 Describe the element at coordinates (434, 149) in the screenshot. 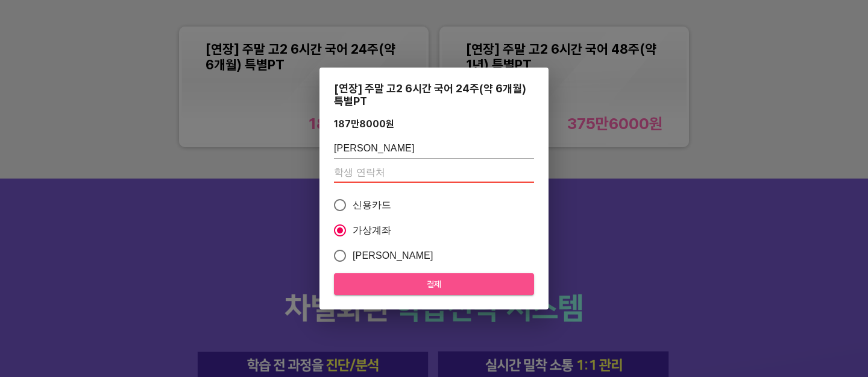

I see `input: 학생 이름` at that location.